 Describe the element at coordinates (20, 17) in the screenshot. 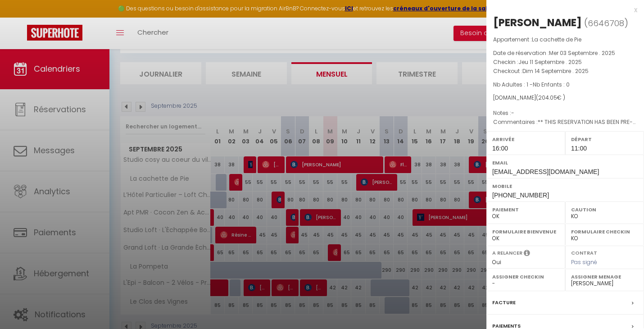

I see `button: Ouvrir le widget de chat LiveChat` at that location.